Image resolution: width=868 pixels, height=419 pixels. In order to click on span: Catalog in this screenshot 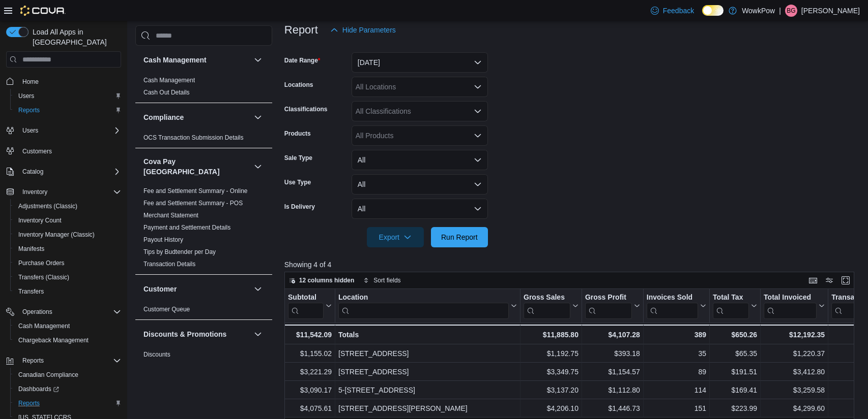, I will do `click(69, 172)`.